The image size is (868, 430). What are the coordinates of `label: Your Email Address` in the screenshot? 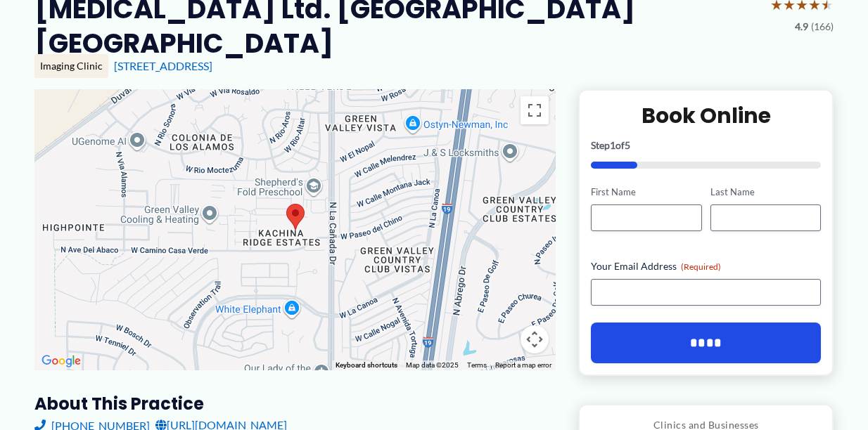 It's located at (706, 266).